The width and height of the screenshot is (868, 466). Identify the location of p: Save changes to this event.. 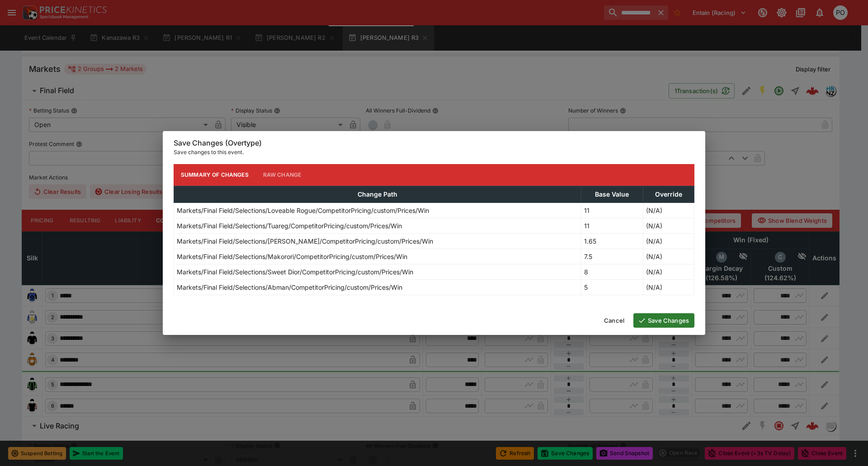
(434, 152).